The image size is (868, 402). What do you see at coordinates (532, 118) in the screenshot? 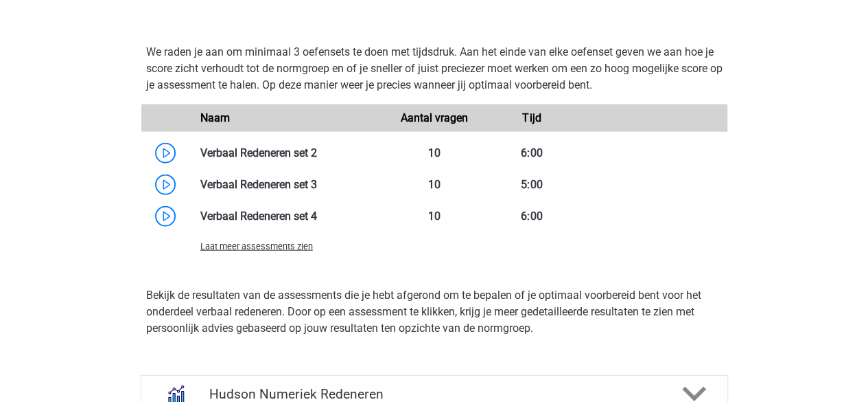
I see `div: Tijd` at bounding box center [532, 118].